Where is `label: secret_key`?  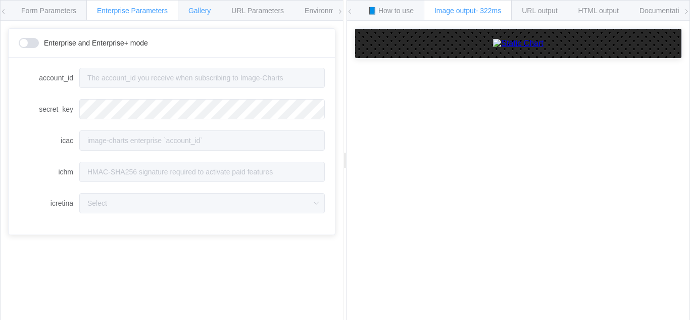 label: secret_key is located at coordinates (49, 109).